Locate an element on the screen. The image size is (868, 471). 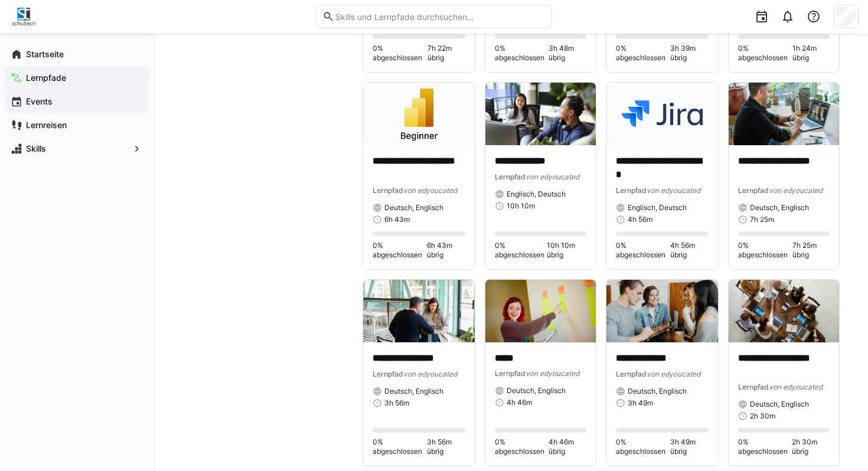
span: 3h 56m übrig is located at coordinates (446, 447).